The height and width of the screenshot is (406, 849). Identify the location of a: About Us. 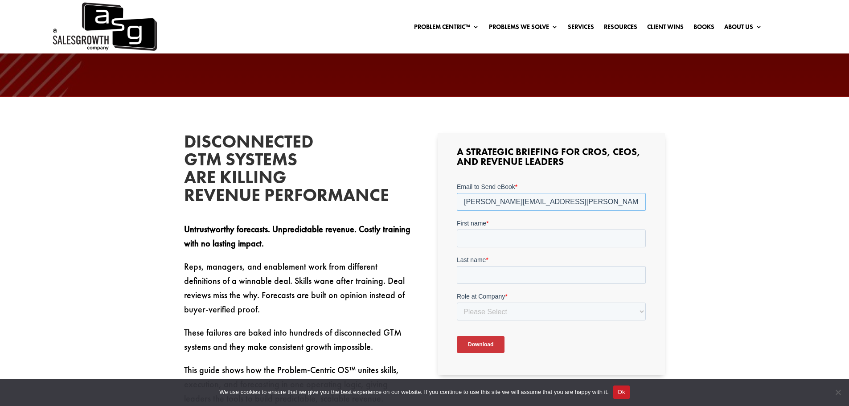
(743, 29).